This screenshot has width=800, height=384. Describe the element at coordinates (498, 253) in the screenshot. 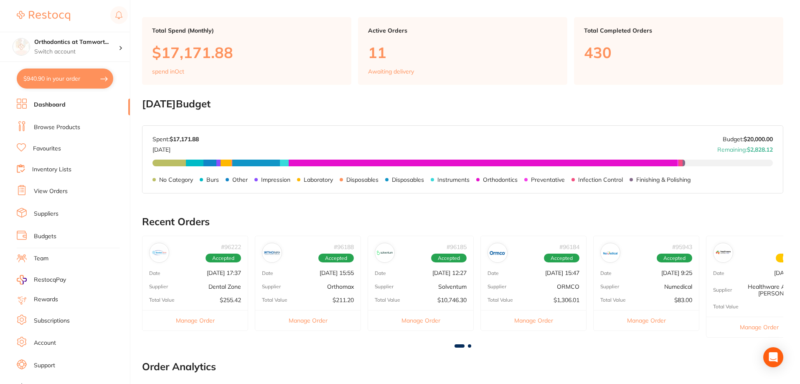

I see `img: ORMCO` at that location.